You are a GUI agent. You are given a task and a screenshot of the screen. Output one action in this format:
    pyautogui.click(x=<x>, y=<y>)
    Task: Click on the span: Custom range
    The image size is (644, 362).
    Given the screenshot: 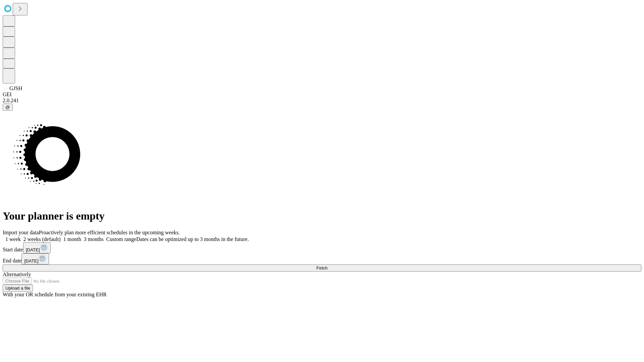 What is the action you would take?
    pyautogui.click(x=121, y=239)
    